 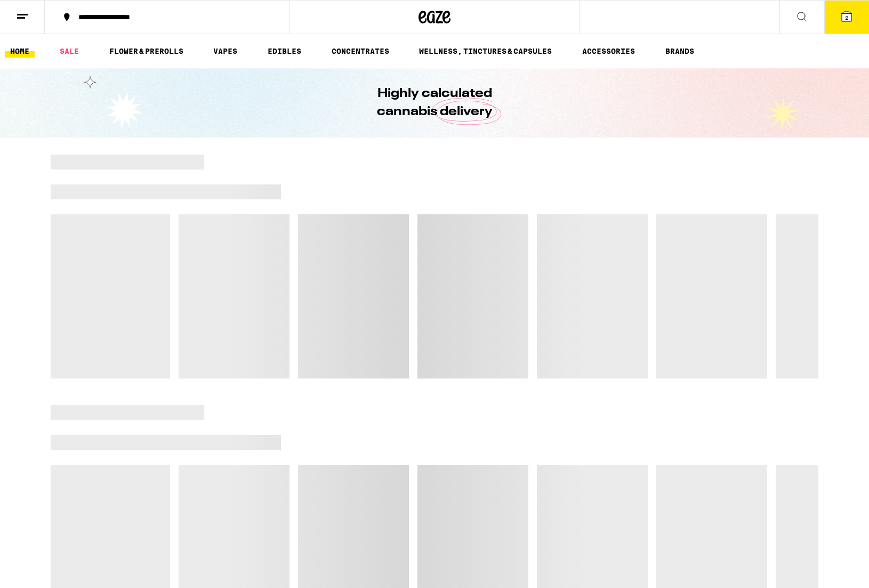 What do you see at coordinates (847, 17) in the screenshot?
I see `button: 2` at bounding box center [847, 17].